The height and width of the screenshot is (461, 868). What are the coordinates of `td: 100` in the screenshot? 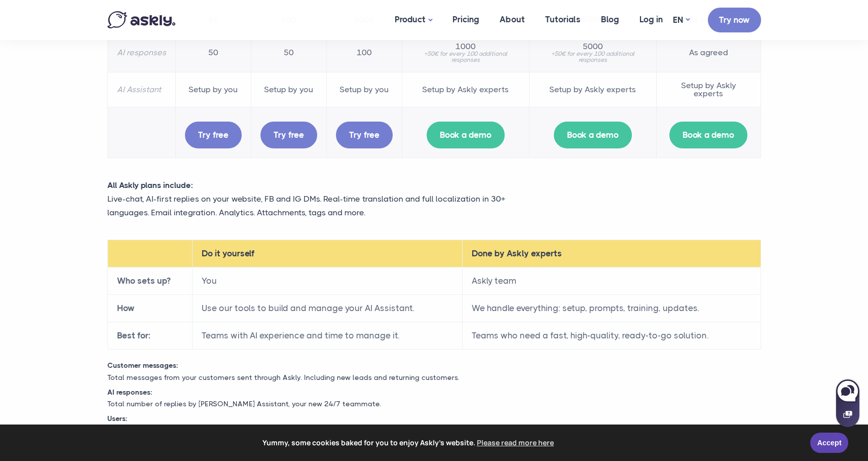 It's located at (364, 52).